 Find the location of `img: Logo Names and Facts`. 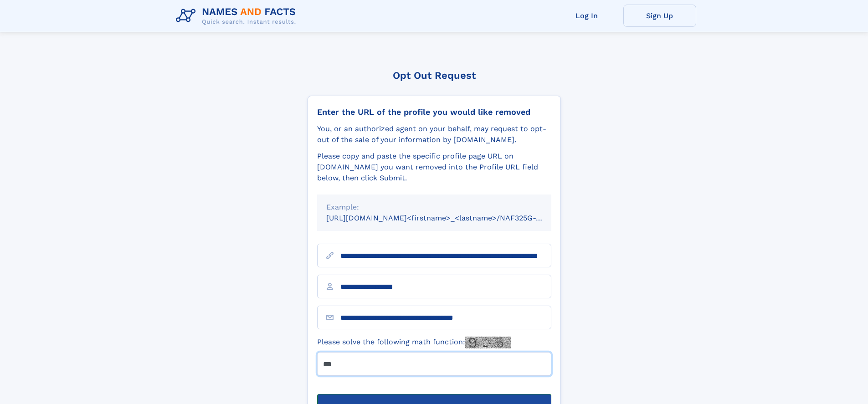

img: Logo Names and Facts is located at coordinates (238, 16).